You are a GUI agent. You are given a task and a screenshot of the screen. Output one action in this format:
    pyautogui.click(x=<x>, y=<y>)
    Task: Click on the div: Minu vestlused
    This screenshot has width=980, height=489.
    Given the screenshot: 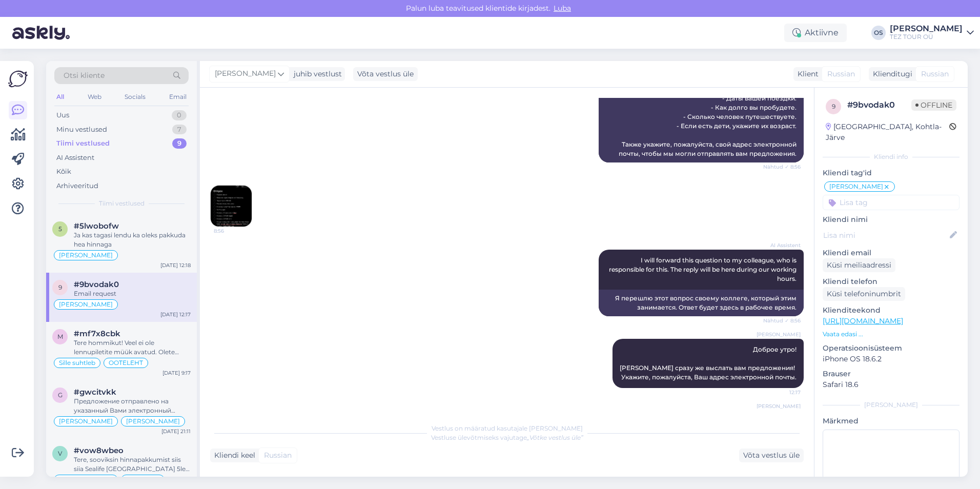 What is the action you would take?
    pyautogui.click(x=81, y=130)
    